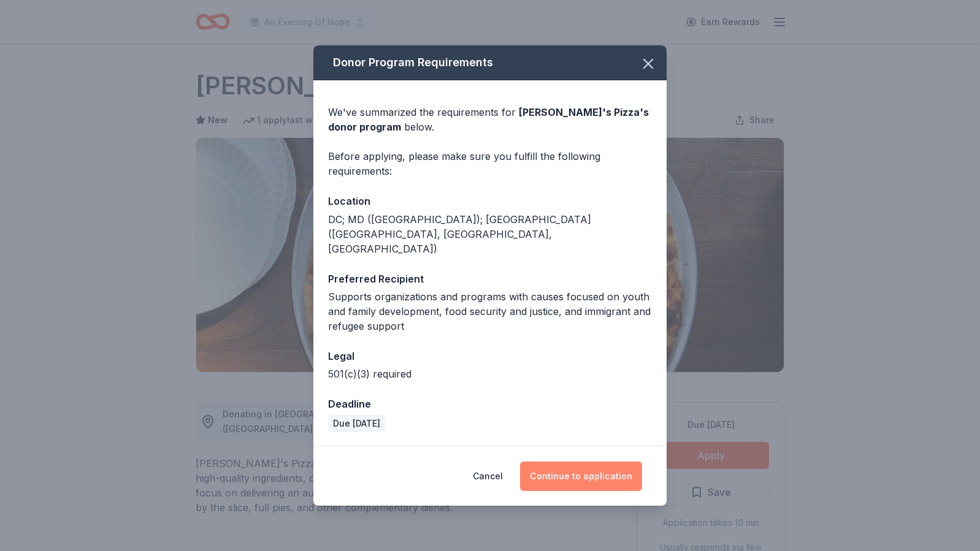 The height and width of the screenshot is (551, 980). I want to click on div: Location, so click(490, 201).